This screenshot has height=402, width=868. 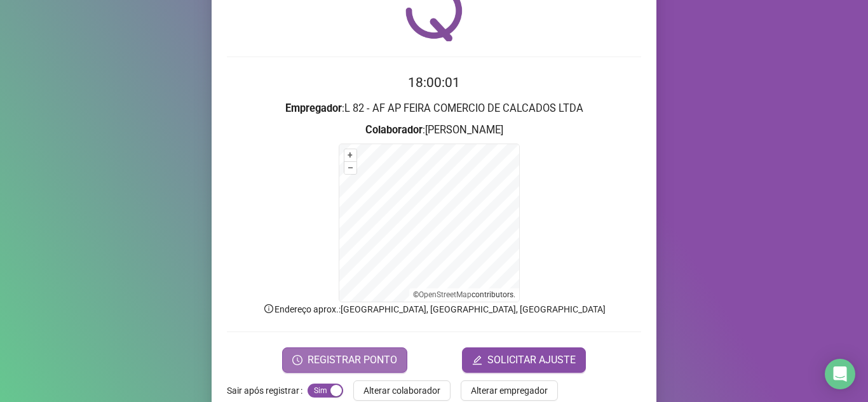 What do you see at coordinates (401, 391) in the screenshot?
I see `span: Alterar colaborador` at bounding box center [401, 391].